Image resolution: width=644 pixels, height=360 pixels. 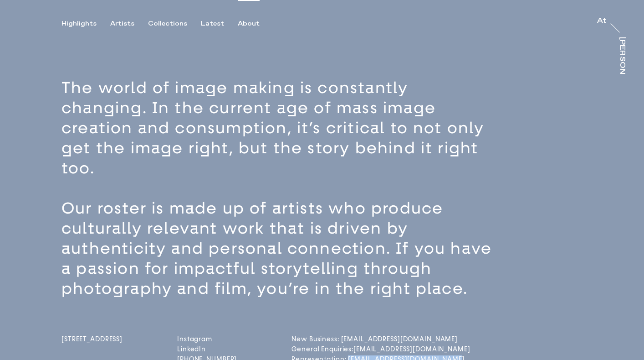 What do you see at coordinates (207, 349) in the screenshot?
I see `a: LinkedIn` at bounding box center [207, 349].